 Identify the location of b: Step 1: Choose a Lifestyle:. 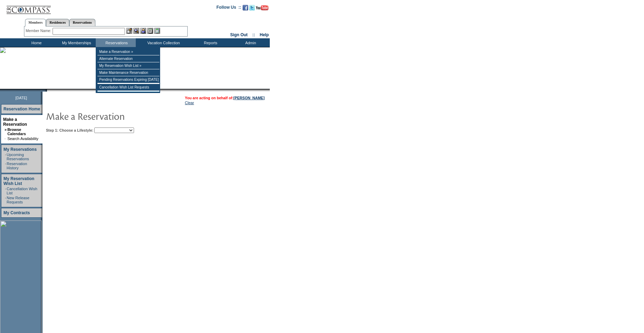
(70, 130).